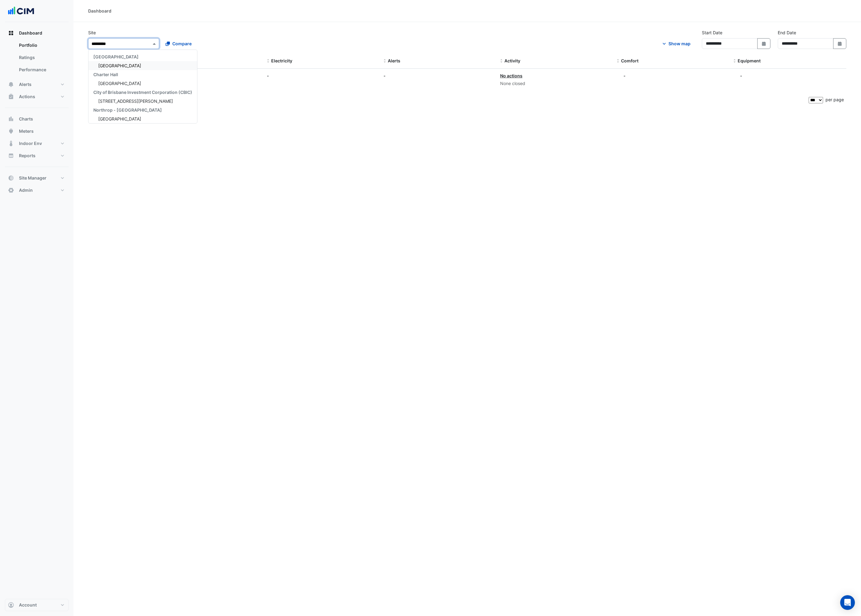 Image resolution: width=861 pixels, height=616 pixels. Describe the element at coordinates (25, 190) in the screenshot. I see `span: Admin` at that location.